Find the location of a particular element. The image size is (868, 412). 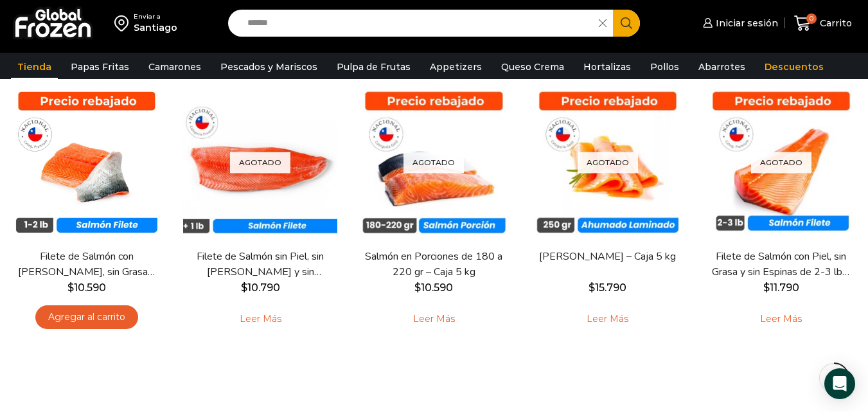

a: Leé más sobre “Filete de Salmón sin Piel, sin Grasa y sin Espinas – Caja 10 Kg” is located at coordinates (260, 319).